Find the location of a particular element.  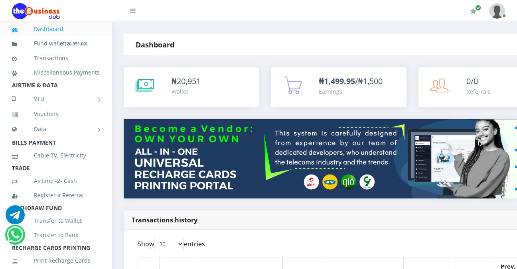

div: Wallet is located at coordinates (186, 91).